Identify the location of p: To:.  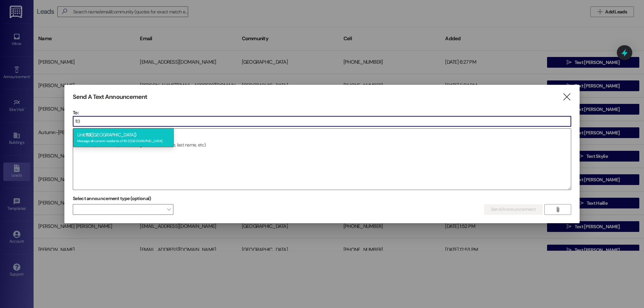
(322, 113).